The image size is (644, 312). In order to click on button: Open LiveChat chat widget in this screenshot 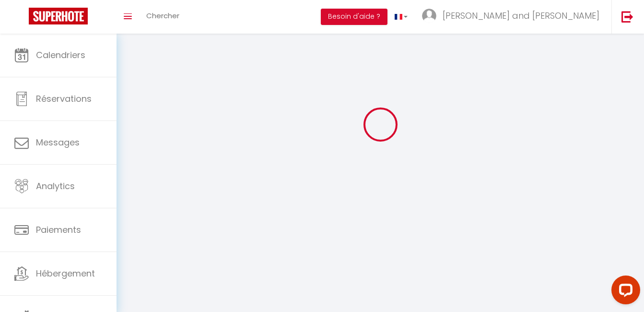, I will do `click(22, 18)`.